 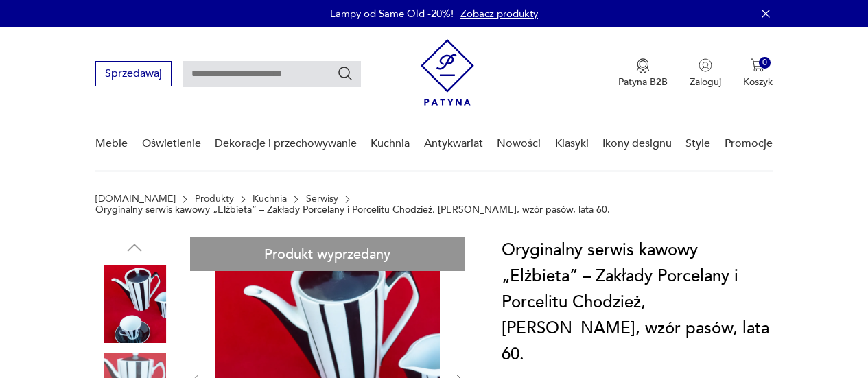 I want to click on a: Serwisy, so click(x=322, y=199).